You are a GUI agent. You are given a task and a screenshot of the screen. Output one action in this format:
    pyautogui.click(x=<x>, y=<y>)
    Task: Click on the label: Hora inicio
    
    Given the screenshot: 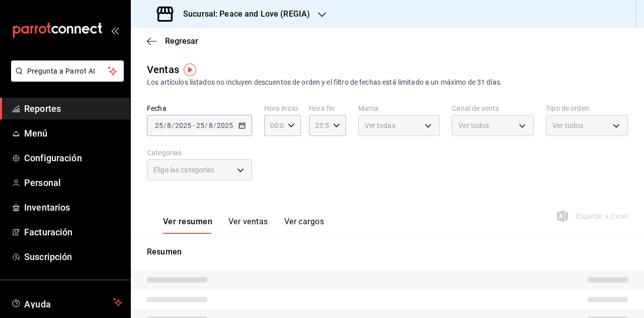 What is the action you would take?
    pyautogui.click(x=282, y=109)
    